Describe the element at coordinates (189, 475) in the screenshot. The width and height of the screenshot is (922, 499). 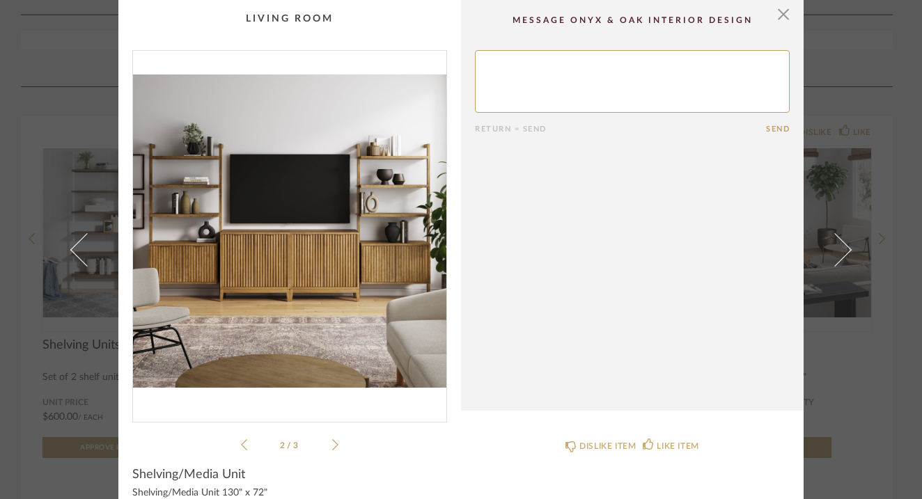
I see `span: Shelving/Media Unit` at that location.